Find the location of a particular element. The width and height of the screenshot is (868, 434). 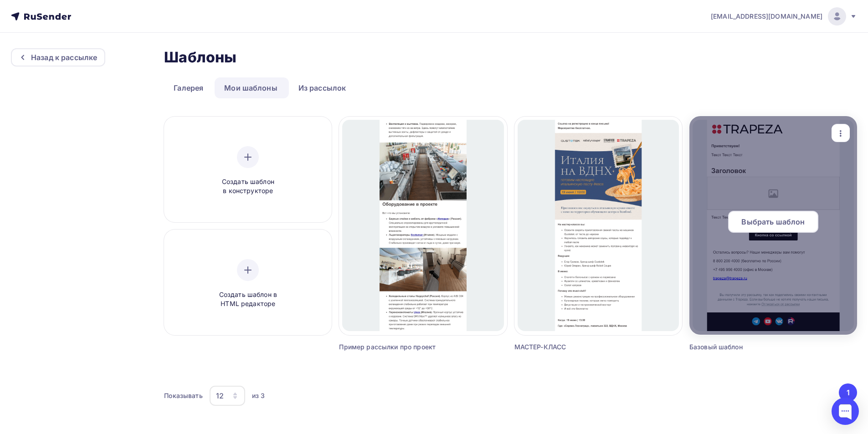

div: Базовый шаблон is located at coordinates (752, 347).